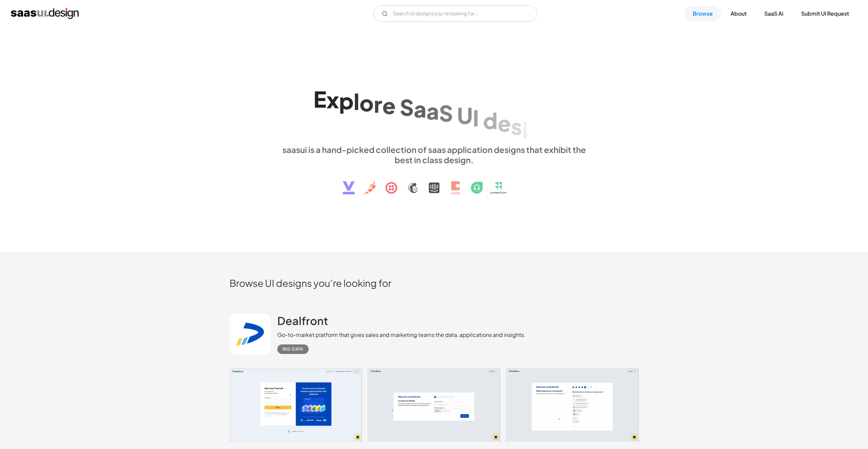 This screenshot has height=449, width=868. Describe the element at coordinates (434, 111) in the screenshot. I see `h1: Explore SaaS UI design patterns & interactions.` at that location.